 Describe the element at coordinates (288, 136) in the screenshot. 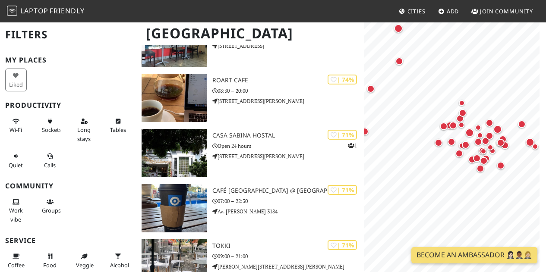

I see `h3: Casa Sabina Hostal` at that location.